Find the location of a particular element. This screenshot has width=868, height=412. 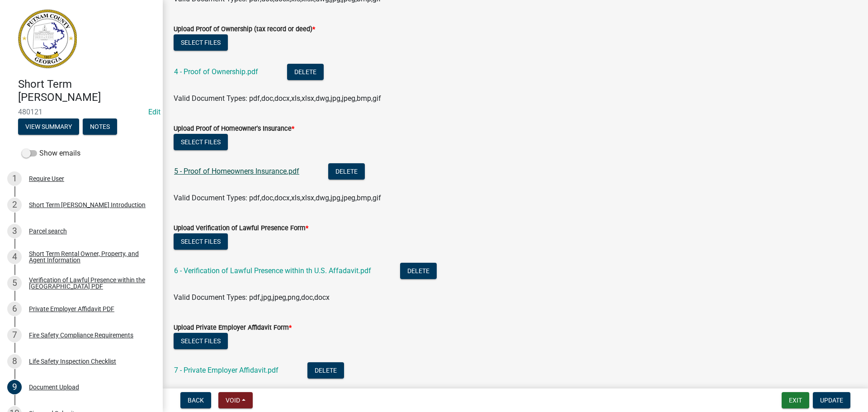

div: Private Employer Affidavit PDF is located at coordinates (72, 309).